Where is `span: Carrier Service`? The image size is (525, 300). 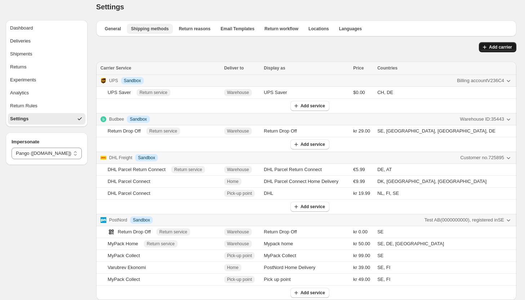 span: Carrier Service is located at coordinates (116, 68).